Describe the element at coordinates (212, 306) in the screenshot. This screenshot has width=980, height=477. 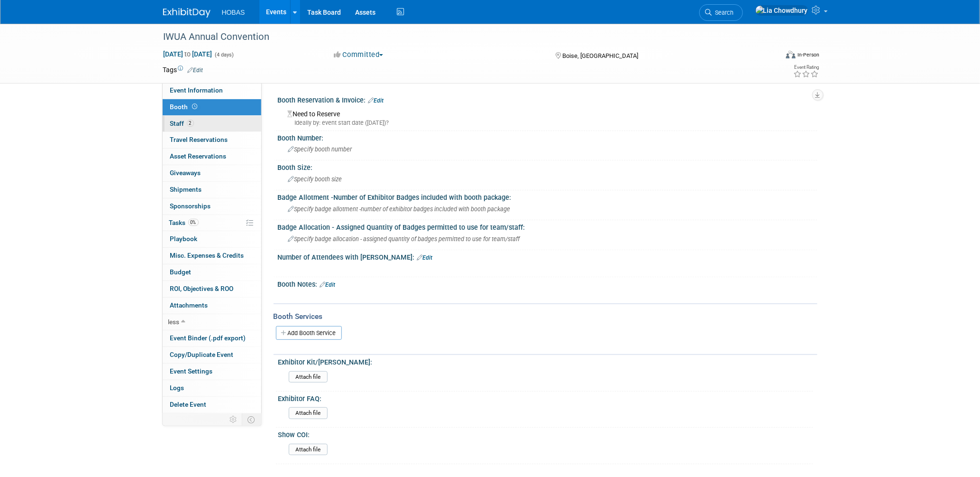
I see `a: Attachments` at that location.